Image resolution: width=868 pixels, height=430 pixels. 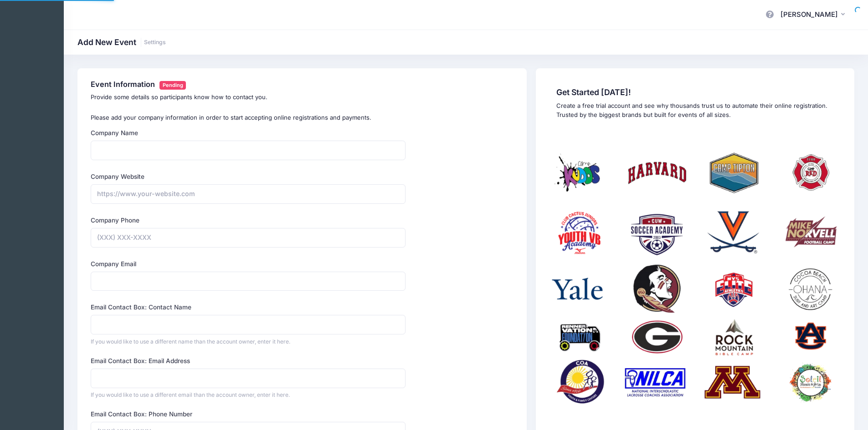 What do you see at coordinates (248, 342) in the screenshot?
I see `div: If you would like to use a different name than the account owner, enter it here.` at bounding box center [248, 342].